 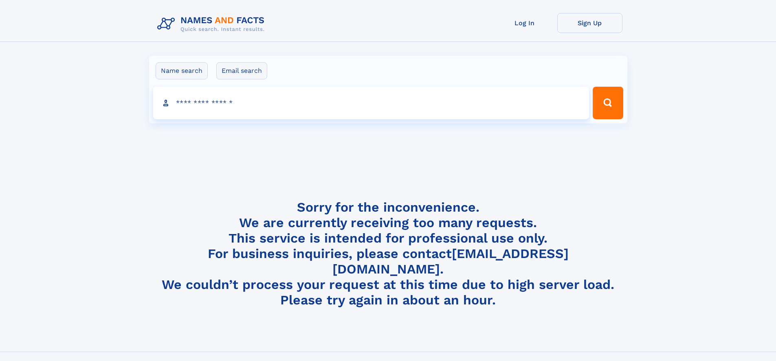 What do you see at coordinates (242, 71) in the screenshot?
I see `label: Email search` at bounding box center [242, 71].